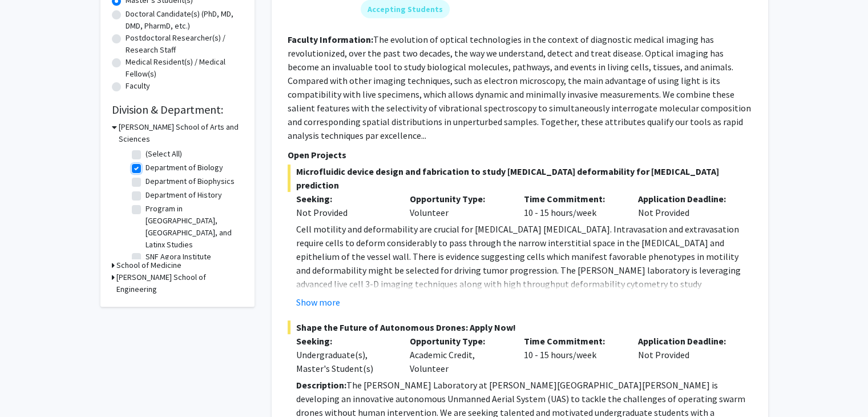  What do you see at coordinates (321, 385) in the screenshot?
I see `strong: Description:` at bounding box center [321, 385].